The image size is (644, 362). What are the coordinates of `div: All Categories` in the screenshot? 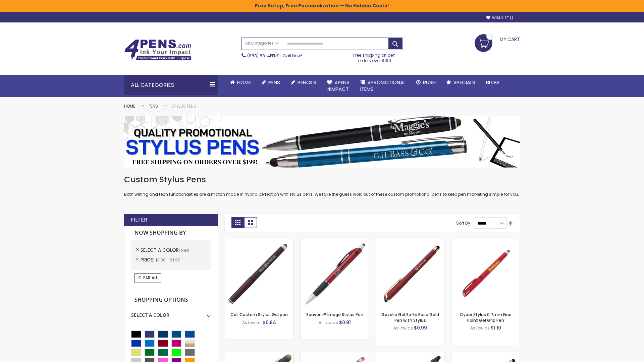 It's located at (171, 85).